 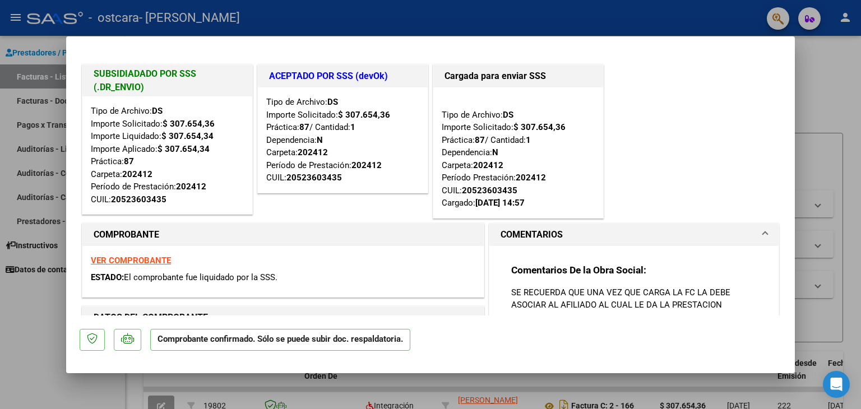 I want to click on p: SE RECUERDA QUE UNA VEZ QUE CARGA LA FC LA DEBE ASOCIAR AL AFILIADO AL CUAL LE DA LA PRESTACION, so click(x=634, y=299).